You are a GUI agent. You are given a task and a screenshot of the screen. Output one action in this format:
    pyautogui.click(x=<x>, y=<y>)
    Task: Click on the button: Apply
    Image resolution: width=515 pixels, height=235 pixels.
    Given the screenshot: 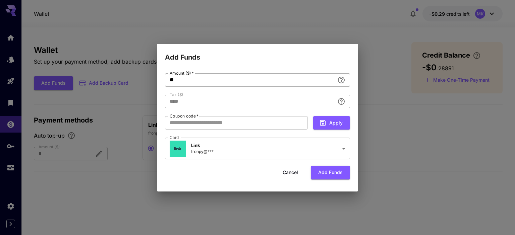 What is the action you would take?
    pyautogui.click(x=331, y=123)
    